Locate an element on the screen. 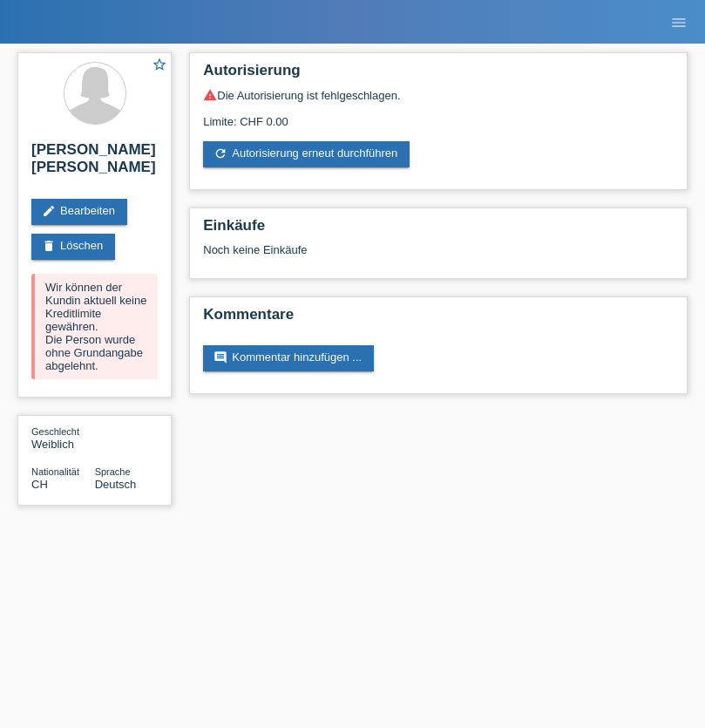  a: refreshAutorisierung erneut durchführen is located at coordinates (306, 155).